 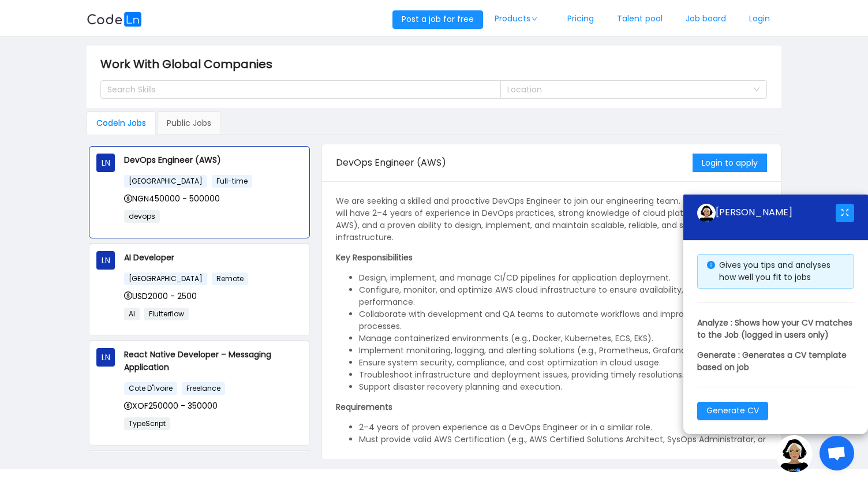 What do you see at coordinates (563, 375) in the screenshot?
I see `li: Troubleshoot infrastructure and deployment issues, providing timely resolutions.` at bounding box center [563, 375].